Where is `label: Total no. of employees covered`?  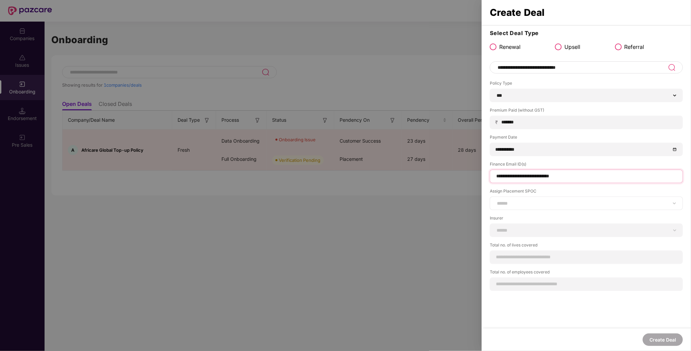
label: Total no. of employees covered is located at coordinates (586, 273).